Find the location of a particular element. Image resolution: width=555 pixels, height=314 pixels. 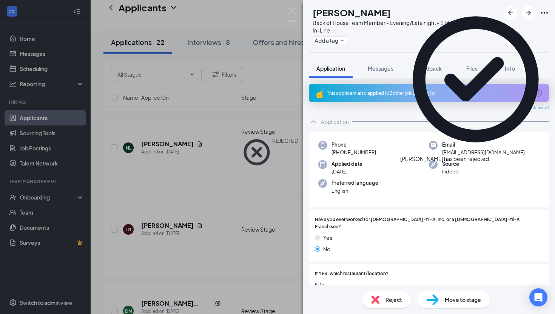

div: Open Intercom Messenger is located at coordinates (538, 297).